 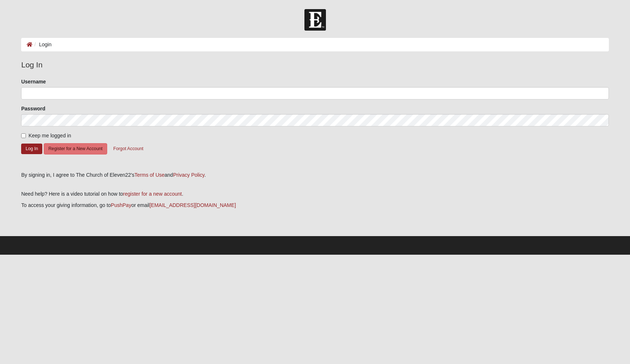 What do you see at coordinates (315, 65) in the screenshot?
I see `legend: Log In` at bounding box center [315, 65].